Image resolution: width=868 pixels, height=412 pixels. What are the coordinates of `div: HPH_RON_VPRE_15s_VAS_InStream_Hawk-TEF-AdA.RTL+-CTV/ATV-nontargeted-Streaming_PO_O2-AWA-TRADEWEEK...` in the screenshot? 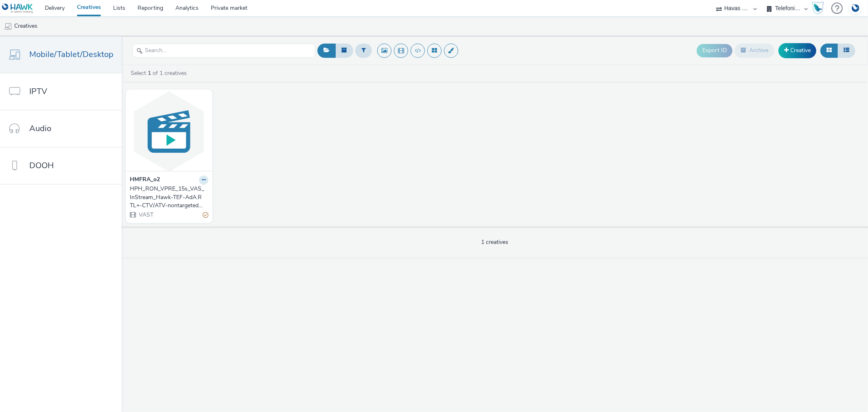 It's located at (167, 197).